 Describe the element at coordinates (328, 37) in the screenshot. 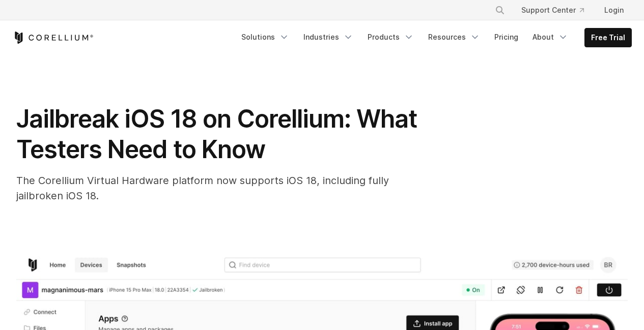

I see `a: Industries` at that location.